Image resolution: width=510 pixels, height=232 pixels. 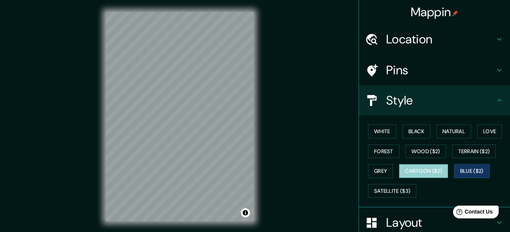 What do you see at coordinates (440, 70) in the screenshot?
I see `h4: Pins` at bounding box center [440, 70].